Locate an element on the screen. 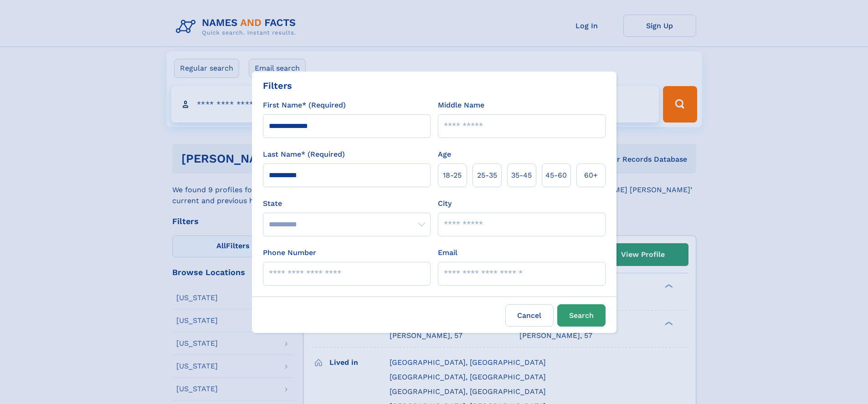  label: First Name* (Required) is located at coordinates (305, 105).